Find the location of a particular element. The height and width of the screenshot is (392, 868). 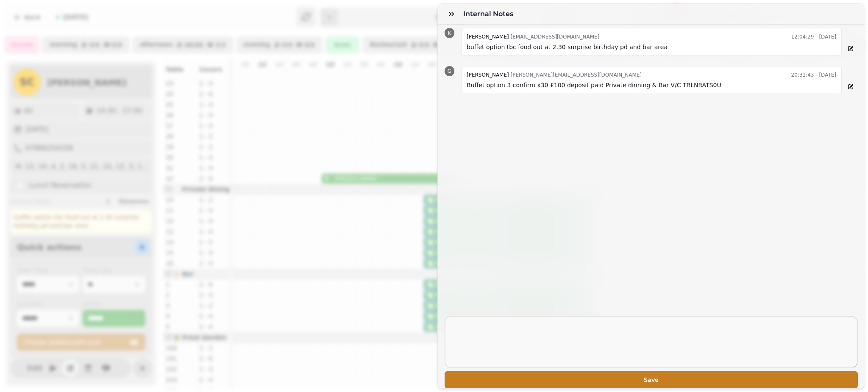

button: Save is located at coordinates (651, 380).